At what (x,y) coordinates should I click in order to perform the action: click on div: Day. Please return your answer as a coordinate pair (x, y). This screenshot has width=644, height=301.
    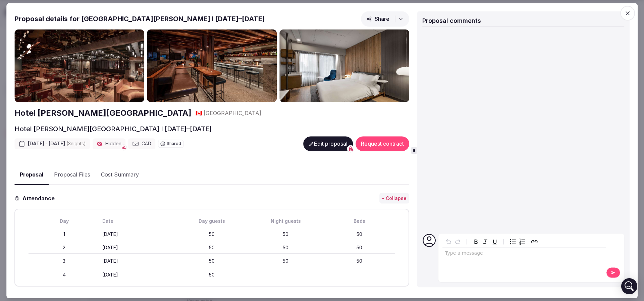
    Looking at the image, I should click on (64, 221).